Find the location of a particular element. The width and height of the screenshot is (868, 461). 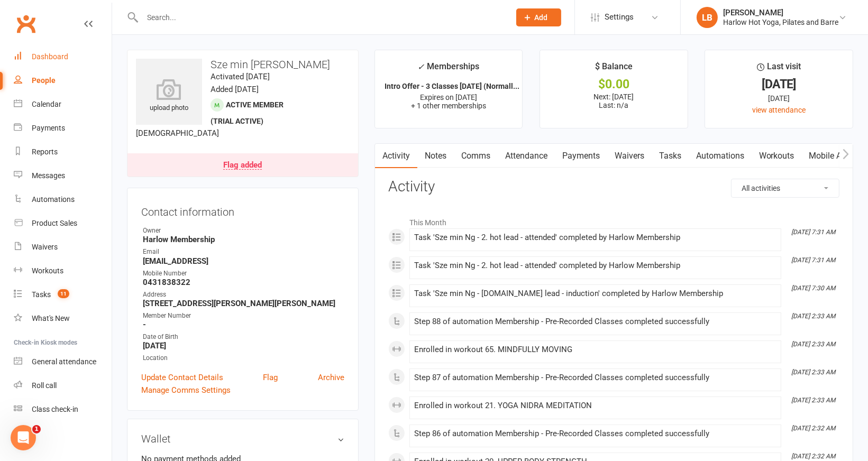

a: Attendance is located at coordinates (526, 156).